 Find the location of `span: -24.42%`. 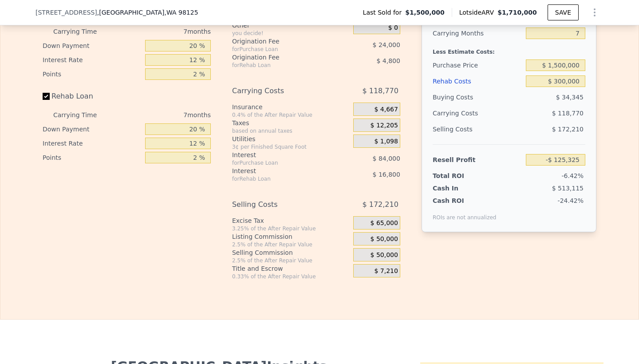

span: -24.42% is located at coordinates (571, 200).